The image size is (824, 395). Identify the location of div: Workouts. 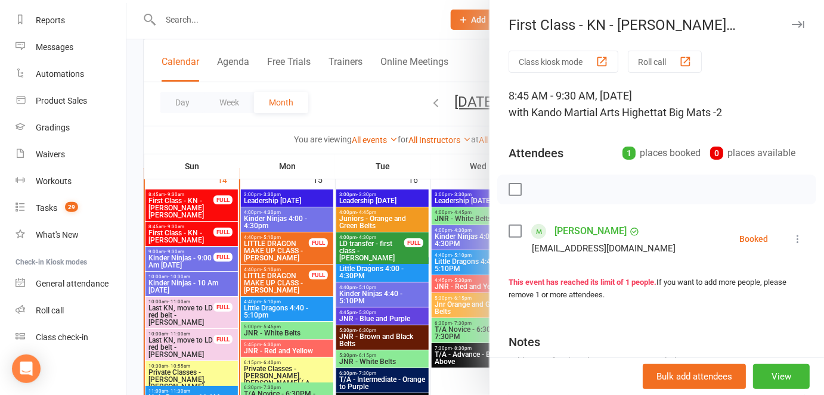
(54, 181).